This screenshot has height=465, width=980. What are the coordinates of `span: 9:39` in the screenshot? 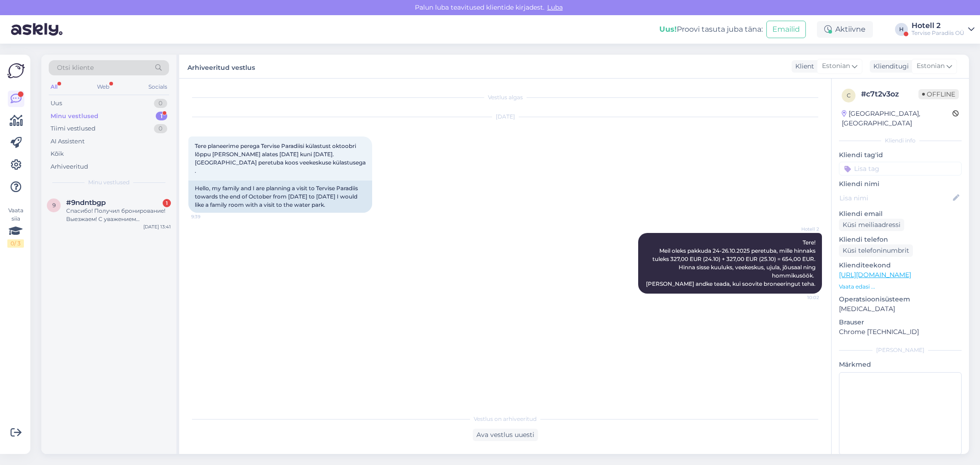 It's located at (208, 216).